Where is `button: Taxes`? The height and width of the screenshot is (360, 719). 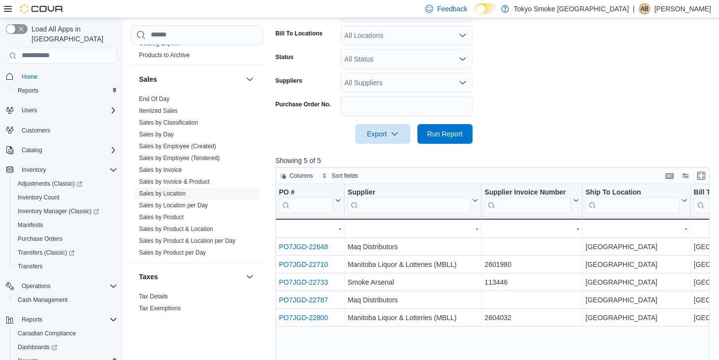 button: Taxes is located at coordinates (190, 276).